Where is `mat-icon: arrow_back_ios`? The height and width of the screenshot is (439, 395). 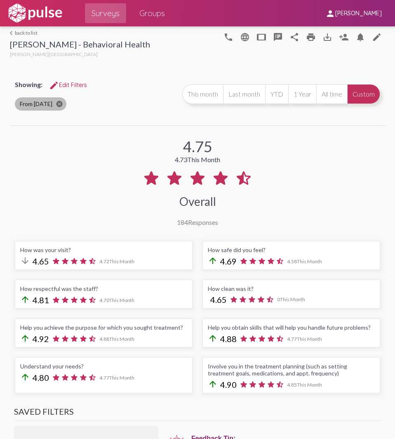 mat-icon: arrow_back_ios is located at coordinates (12, 33).